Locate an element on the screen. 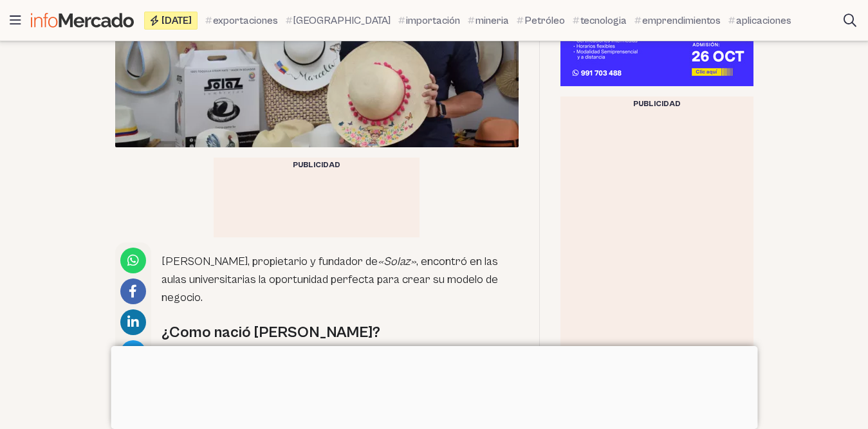 The width and height of the screenshot is (868, 429). a: tecnologia is located at coordinates (599, 20).